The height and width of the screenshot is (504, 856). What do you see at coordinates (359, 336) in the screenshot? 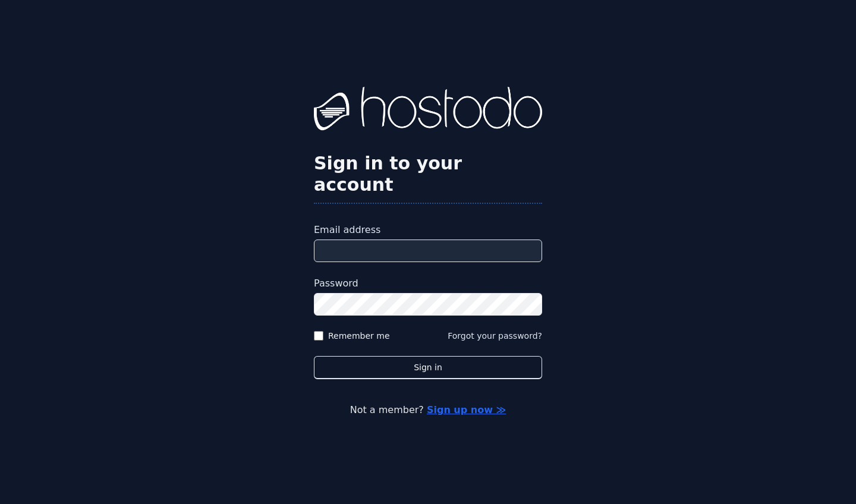
I see `label: Remember me` at bounding box center [359, 336].